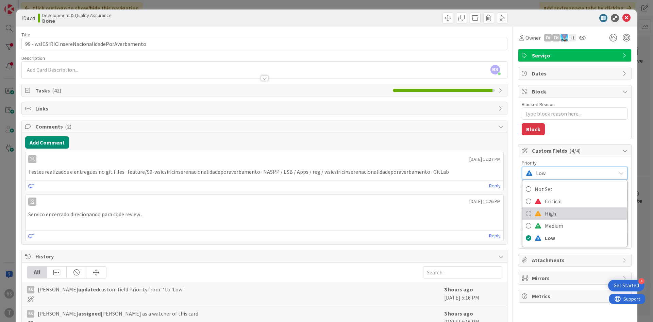 The image size is (653, 322). Describe the element at coordinates (565, 38) in the screenshot. I see `img: SF` at that location.